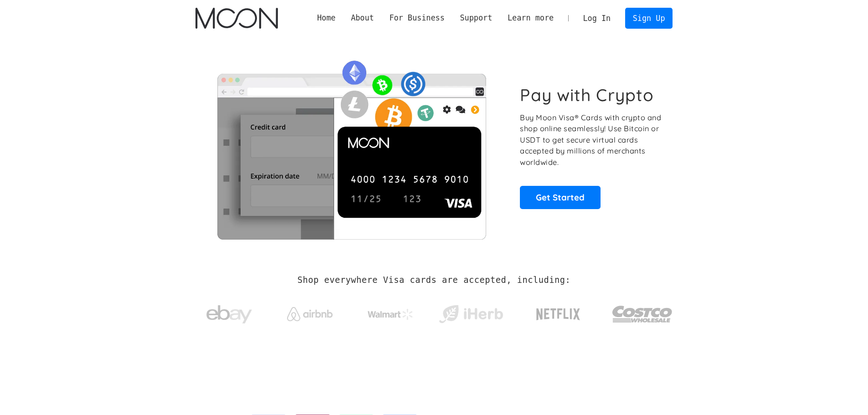 This screenshot has height=415, width=868. I want to click on a: iHerb, so click(470, 312).